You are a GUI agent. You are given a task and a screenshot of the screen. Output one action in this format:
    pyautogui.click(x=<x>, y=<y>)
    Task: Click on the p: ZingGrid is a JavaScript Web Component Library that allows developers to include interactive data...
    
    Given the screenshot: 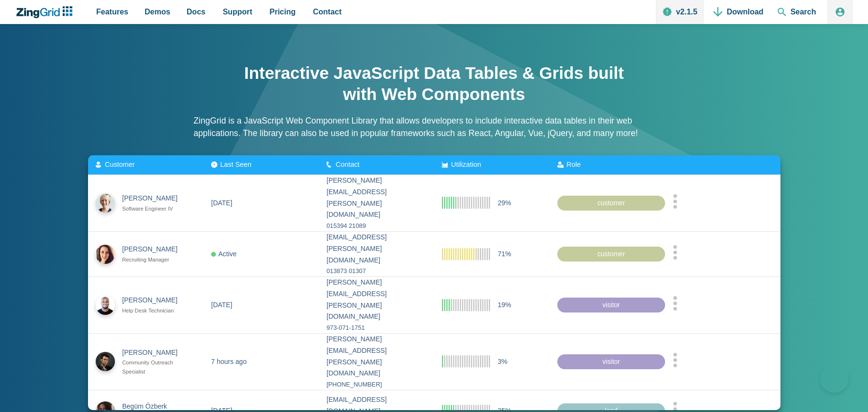 What is the action you would take?
    pyautogui.click(x=434, y=127)
    